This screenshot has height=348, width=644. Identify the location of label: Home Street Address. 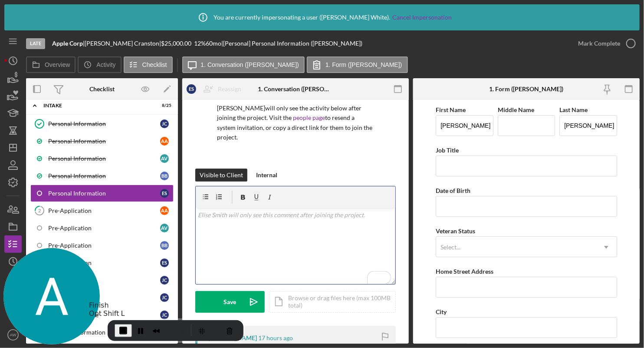
(464, 271).